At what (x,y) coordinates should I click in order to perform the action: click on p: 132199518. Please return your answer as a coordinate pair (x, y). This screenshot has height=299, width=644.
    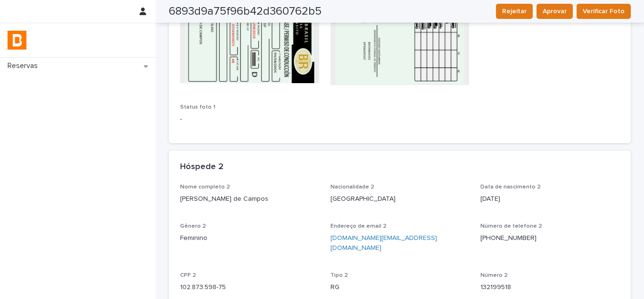
    Looking at the image, I should click on (550, 287).